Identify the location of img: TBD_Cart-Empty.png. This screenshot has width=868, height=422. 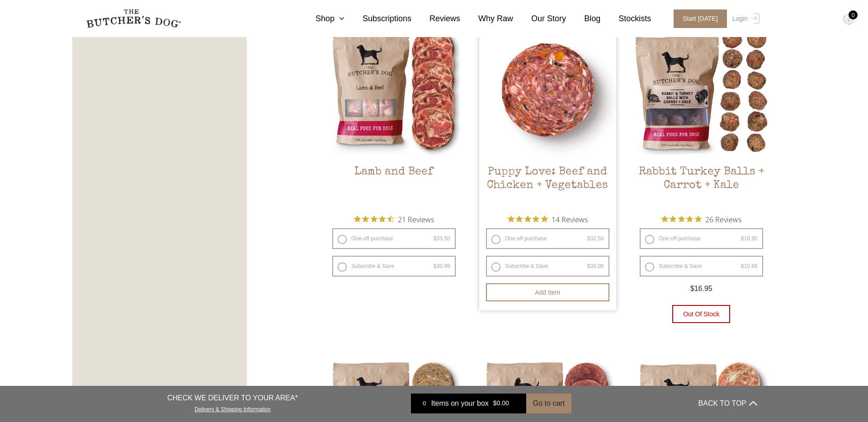
(848, 20).